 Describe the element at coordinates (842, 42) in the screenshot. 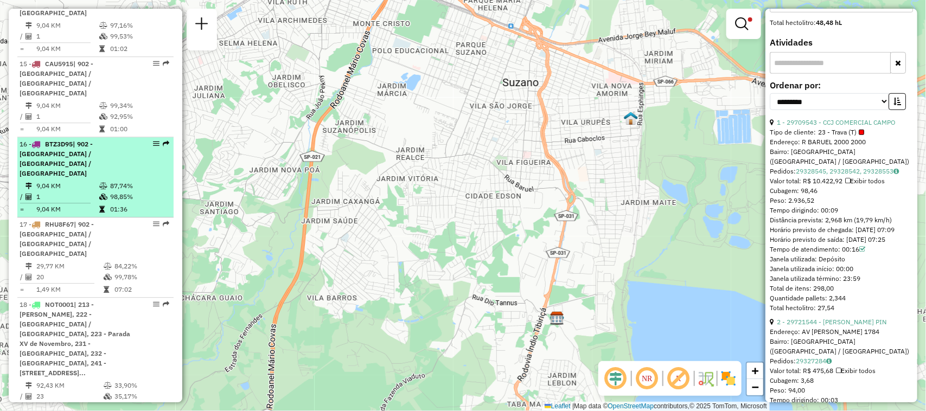

I see `h4: Atividades` at that location.